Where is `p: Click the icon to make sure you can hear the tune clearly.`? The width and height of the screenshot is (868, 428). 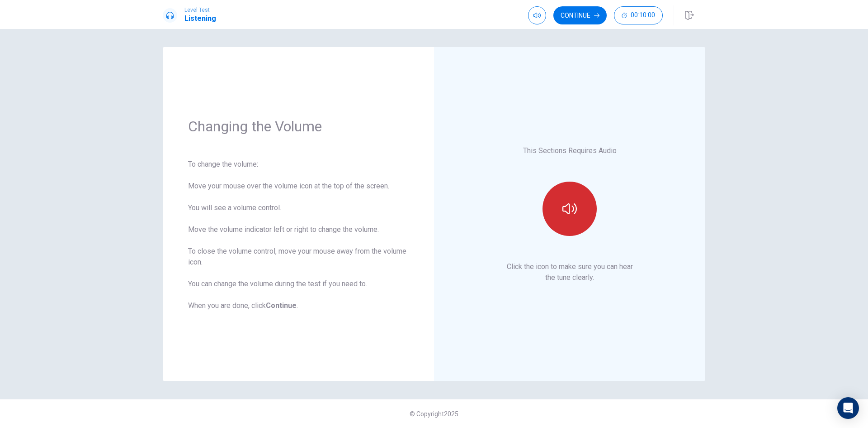
p: Click the icon to make sure you can hear the tune clearly. is located at coordinates (570, 272).